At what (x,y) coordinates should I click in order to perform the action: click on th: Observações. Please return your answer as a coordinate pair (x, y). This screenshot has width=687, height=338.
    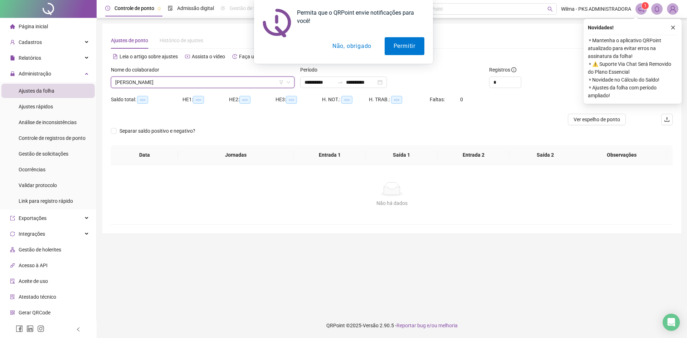
    Looking at the image, I should click on (622, 155).